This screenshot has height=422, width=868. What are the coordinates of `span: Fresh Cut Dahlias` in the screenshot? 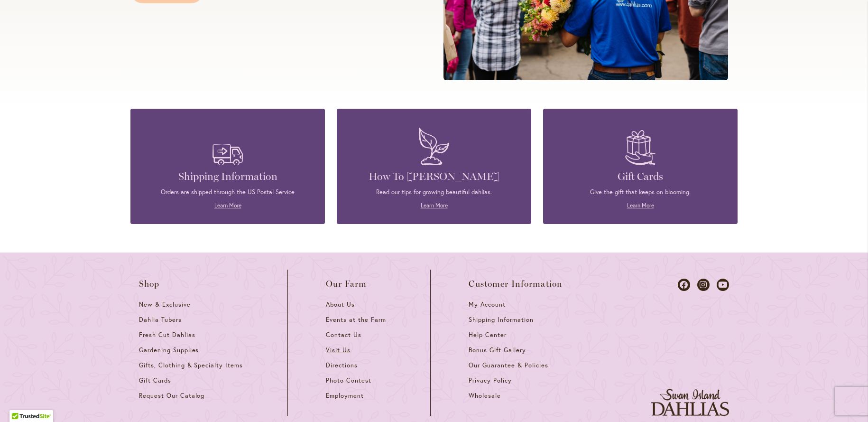 It's located at (167, 335).